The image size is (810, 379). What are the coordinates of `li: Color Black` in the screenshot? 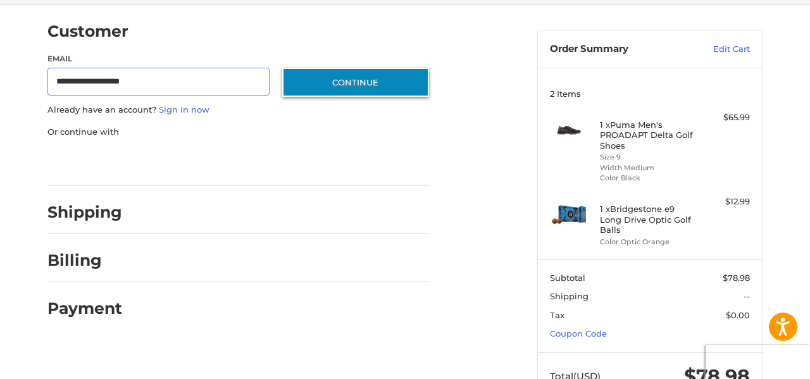 It's located at (648, 178).